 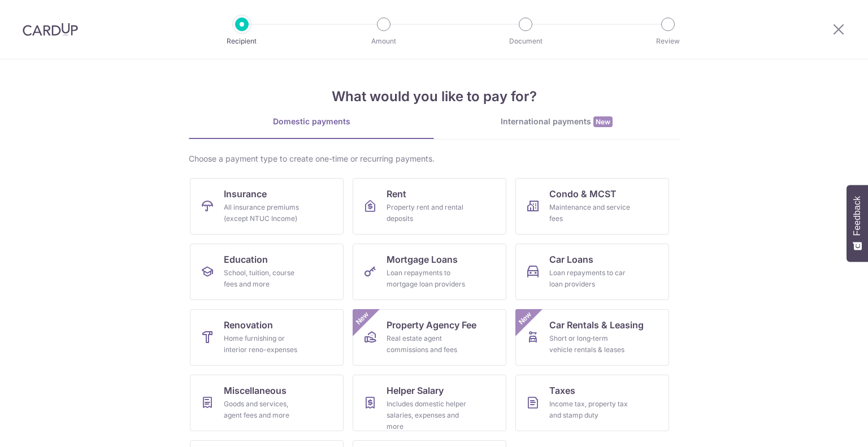 What do you see at coordinates (264, 213) in the screenshot?
I see `div: All insurance premiums (except NTUC Income)` at bounding box center [264, 213].